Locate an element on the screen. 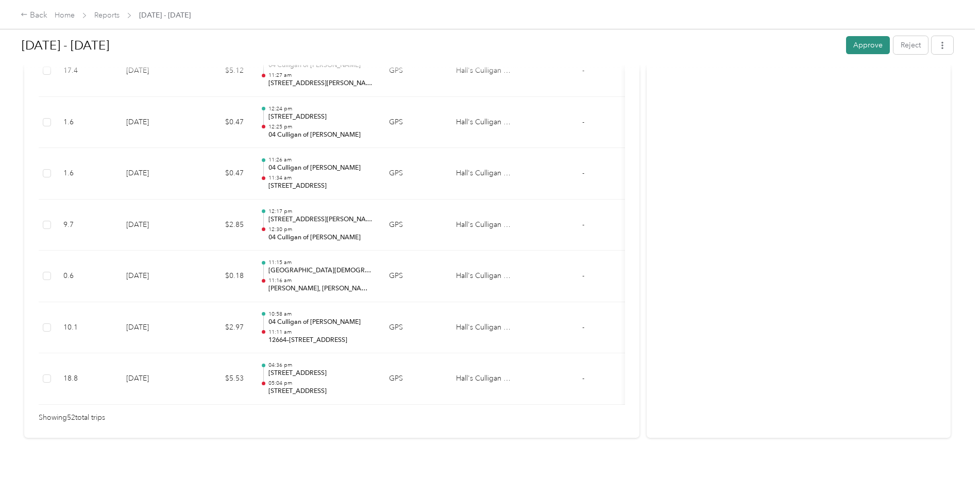  p: 10:58 am is located at coordinates (321, 313).